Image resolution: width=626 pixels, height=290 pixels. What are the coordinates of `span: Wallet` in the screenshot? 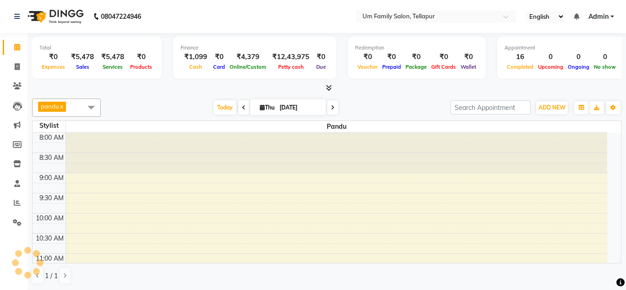 It's located at (468, 67).